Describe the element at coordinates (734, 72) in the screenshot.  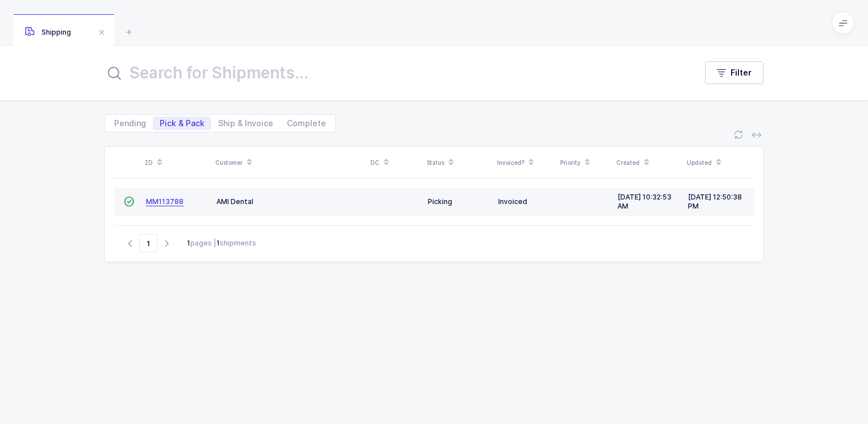
I see `button: Filter` at that location.